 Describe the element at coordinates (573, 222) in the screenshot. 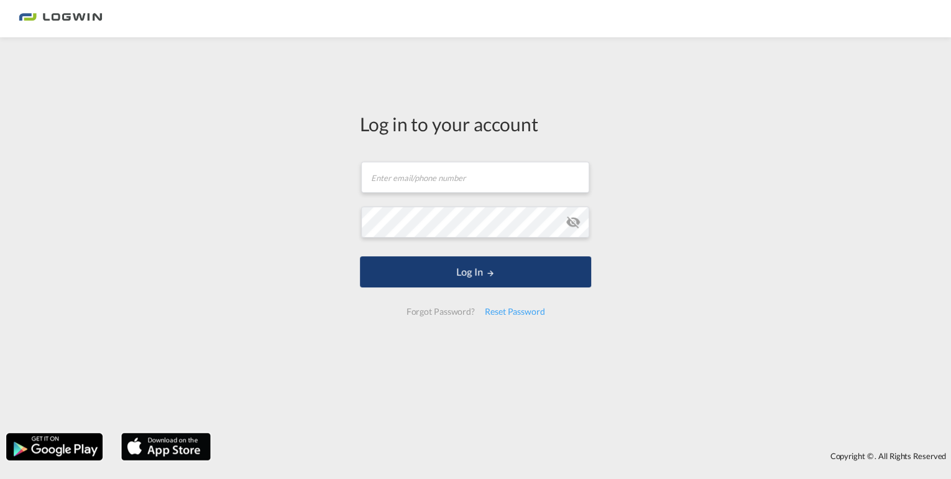

I see `md-icon: icon-eye-off` at that location.